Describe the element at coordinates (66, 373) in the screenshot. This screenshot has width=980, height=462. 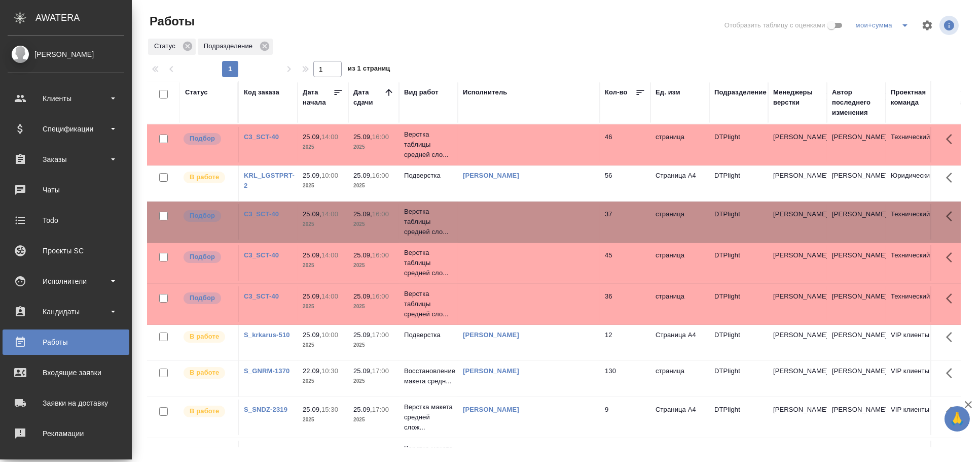
I see `div: Входящие заявки` at that location.